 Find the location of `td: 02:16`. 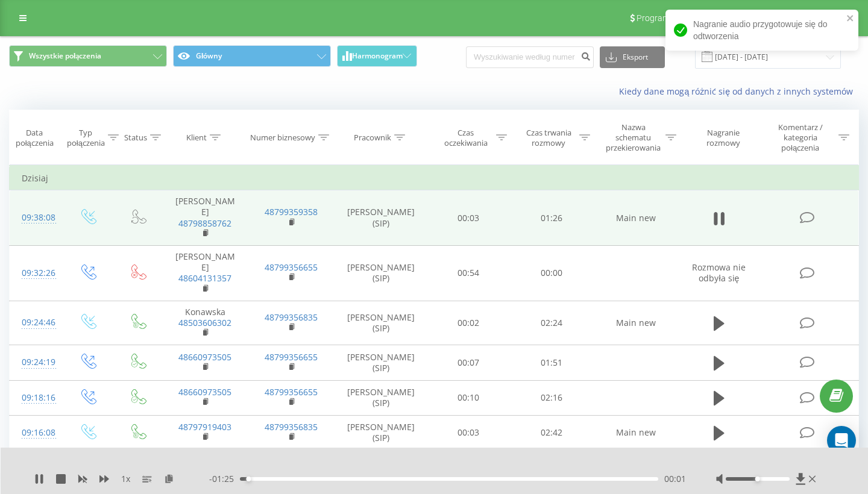

td: 02:16 is located at coordinates (551, 398).